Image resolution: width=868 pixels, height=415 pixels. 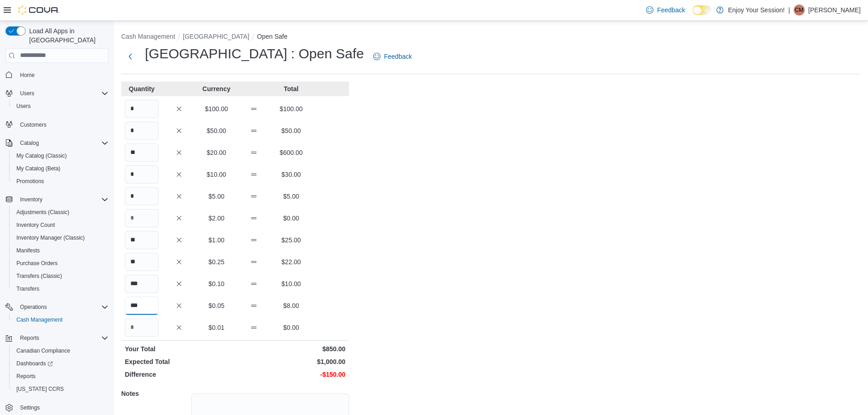 I want to click on span: Dashboards, so click(x=60, y=364).